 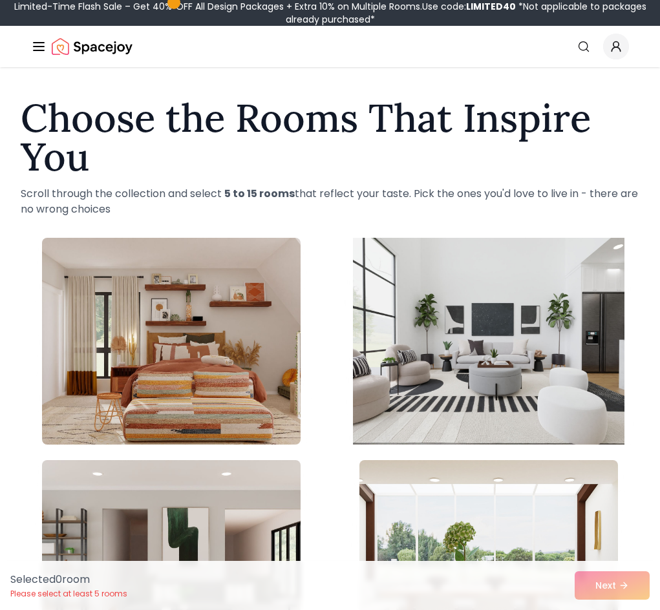 I want to click on a: Spacejoy, so click(x=92, y=47).